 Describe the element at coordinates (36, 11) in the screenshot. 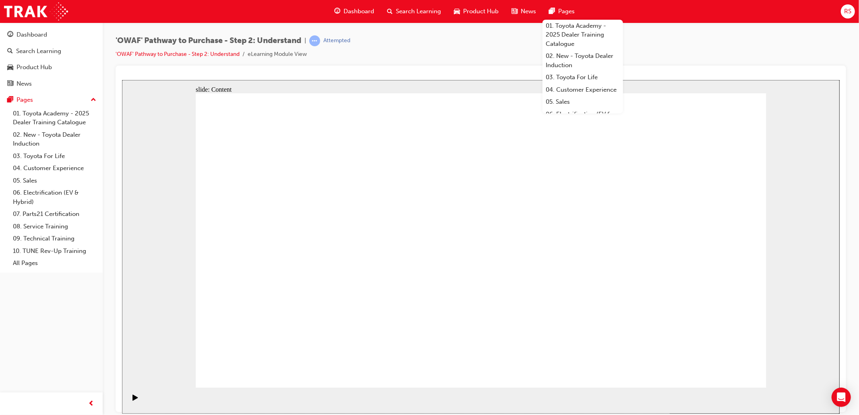

I see `a: Trak` at that location.